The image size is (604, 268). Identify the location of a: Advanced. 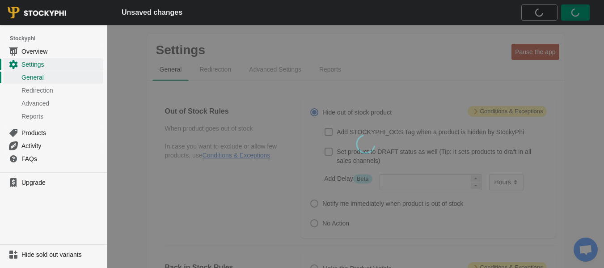
(53, 103).